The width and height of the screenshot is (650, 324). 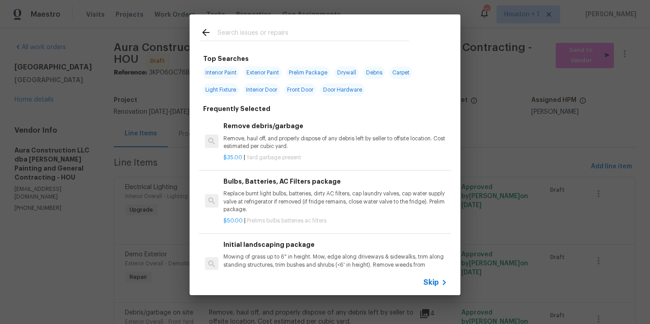 I want to click on h6: Bulbs, Batteries, AC Filters package, so click(x=336, y=182).